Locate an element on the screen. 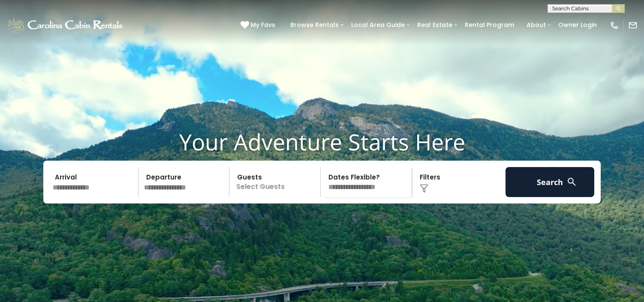 The image size is (644, 302). img: mail-regular-white.png is located at coordinates (633, 25).